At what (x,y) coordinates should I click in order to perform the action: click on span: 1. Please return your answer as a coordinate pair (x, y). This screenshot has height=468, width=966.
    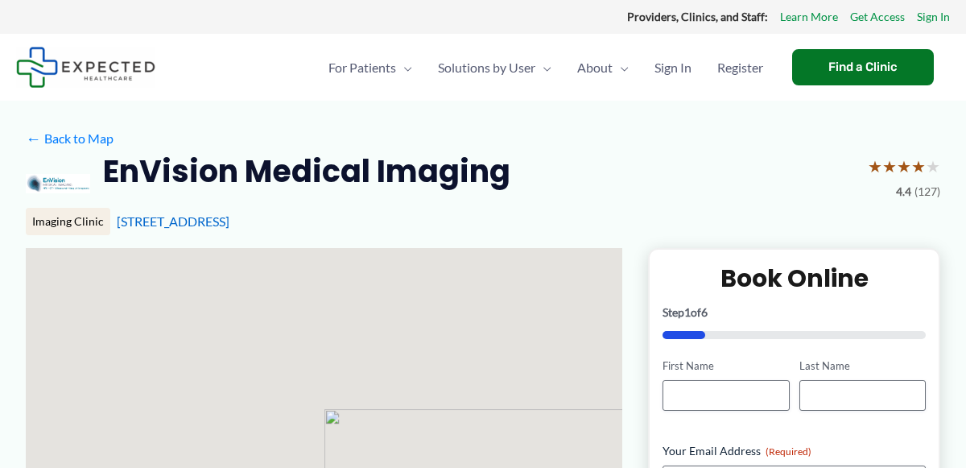
    Looking at the image, I should click on (687, 311).